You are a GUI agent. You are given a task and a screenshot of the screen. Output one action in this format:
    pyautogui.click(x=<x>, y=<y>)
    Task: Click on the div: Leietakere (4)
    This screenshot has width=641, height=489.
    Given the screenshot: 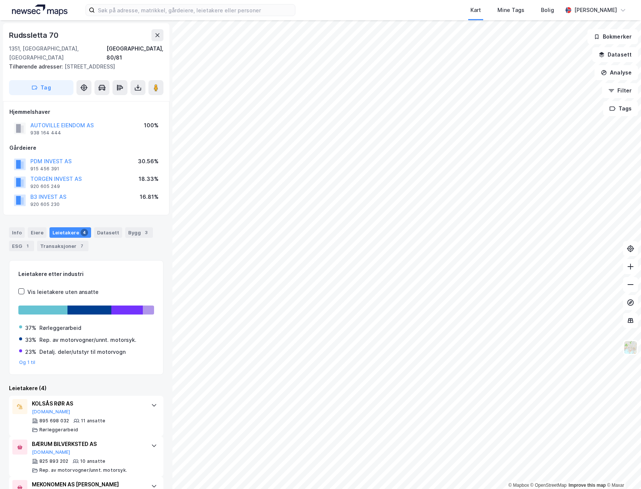 What is the action you would take?
    pyautogui.click(x=86, y=389)
    